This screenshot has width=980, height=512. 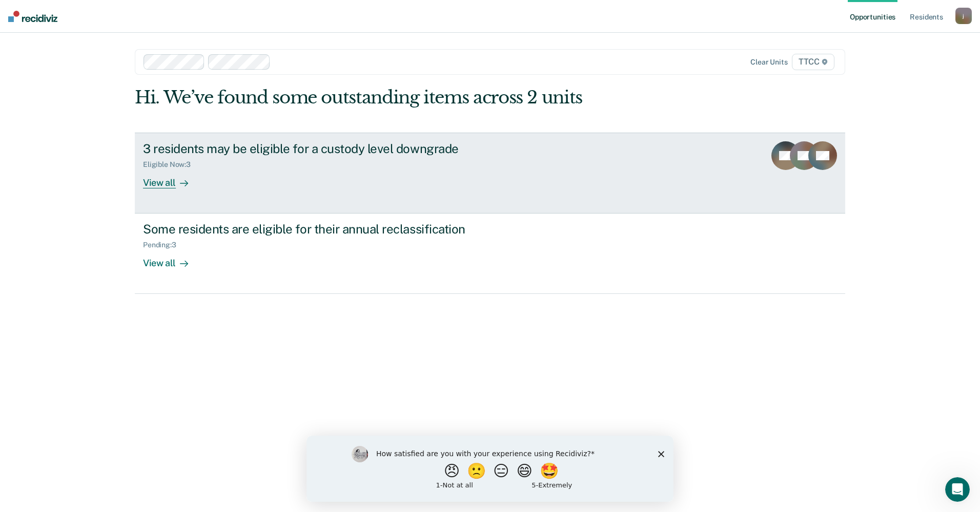 I want to click on div: Close survey, so click(x=354, y=19).